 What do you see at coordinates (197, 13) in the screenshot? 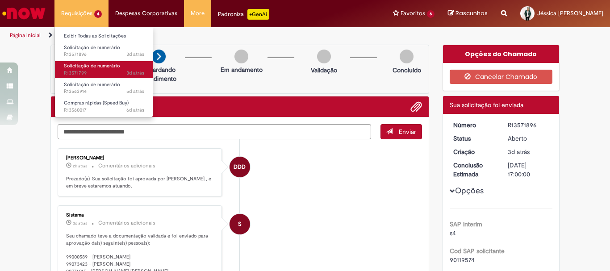
I see `span: More` at bounding box center [197, 13].